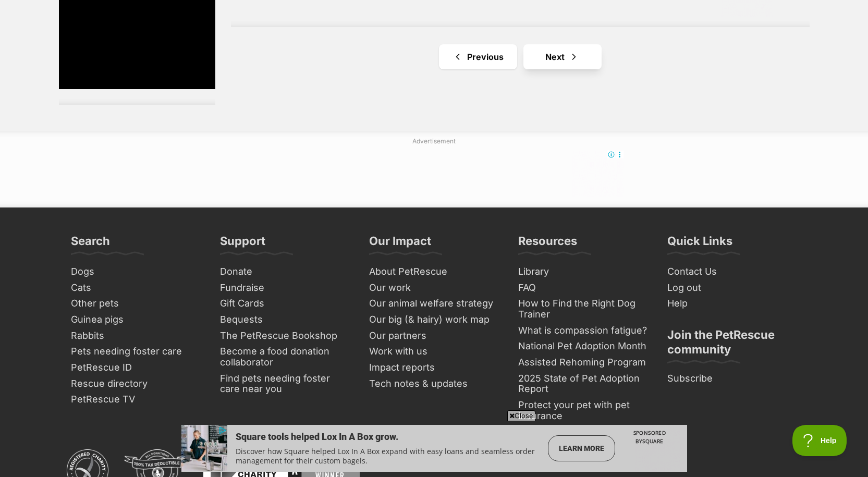 Image resolution: width=868 pixels, height=477 pixels. Describe the element at coordinates (285, 336) in the screenshot. I see `a: The PetRescue Bookshop` at that location.